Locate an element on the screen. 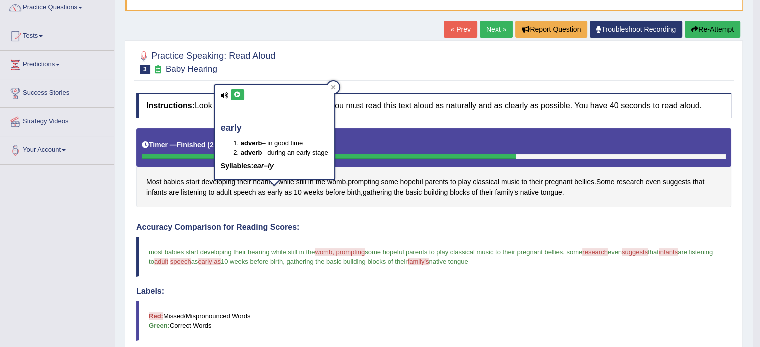 This screenshot has width=760, height=347. b: 25 / 40s is located at coordinates (222, 145).